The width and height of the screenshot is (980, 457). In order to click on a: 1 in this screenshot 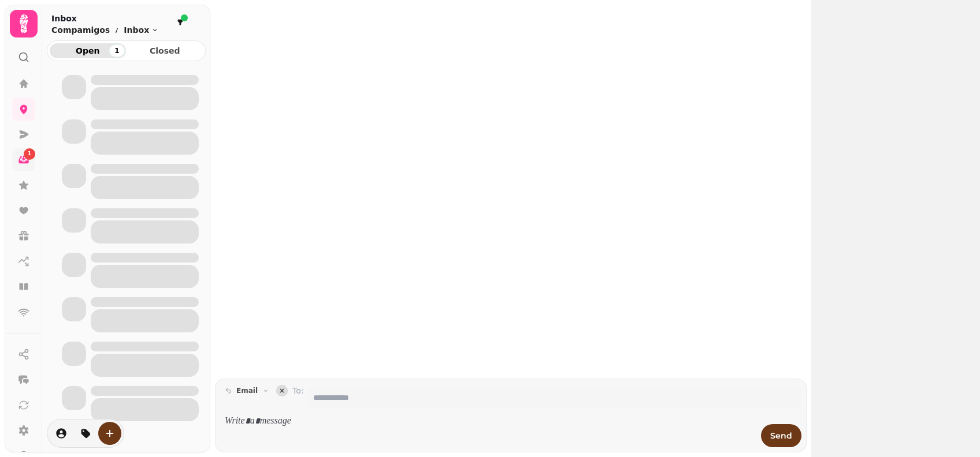, I will do `click(24, 160)`.